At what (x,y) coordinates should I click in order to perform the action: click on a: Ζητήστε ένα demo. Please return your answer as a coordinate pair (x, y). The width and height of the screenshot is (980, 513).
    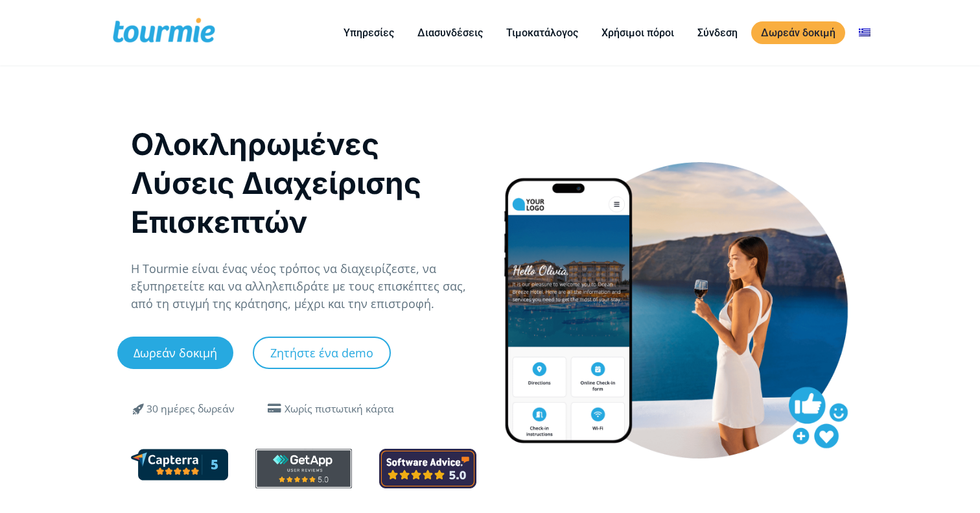
    Looking at the image, I should click on (322, 353).